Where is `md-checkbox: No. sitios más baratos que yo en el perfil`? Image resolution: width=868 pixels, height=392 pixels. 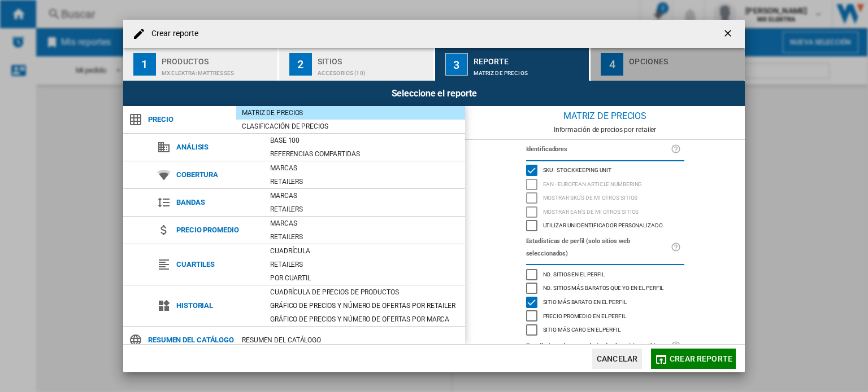 md-checkbox: No. sitios más baratos que yo en el perfil is located at coordinates (605, 288).